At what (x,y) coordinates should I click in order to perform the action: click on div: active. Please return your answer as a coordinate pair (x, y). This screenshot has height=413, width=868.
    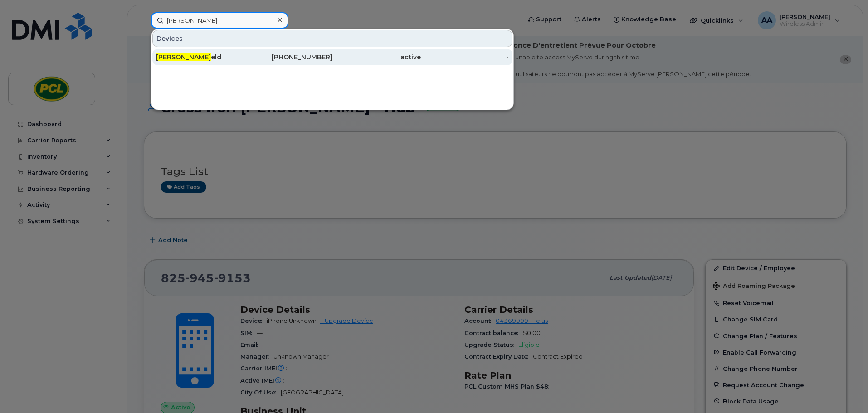
    Looking at the image, I should click on (376, 57).